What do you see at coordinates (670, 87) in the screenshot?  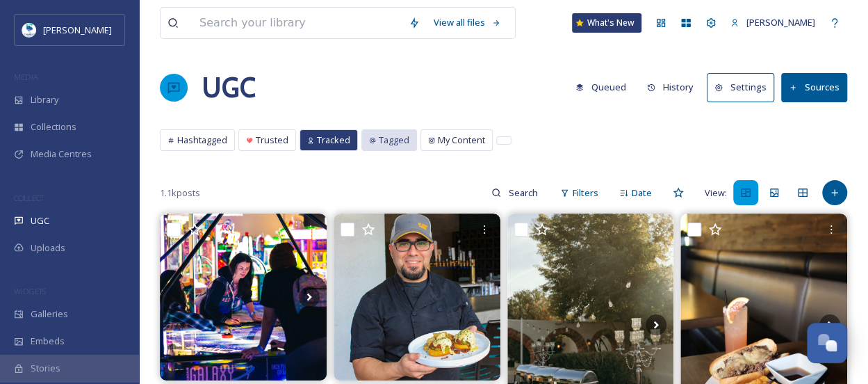 I see `button: History` at bounding box center [670, 87].